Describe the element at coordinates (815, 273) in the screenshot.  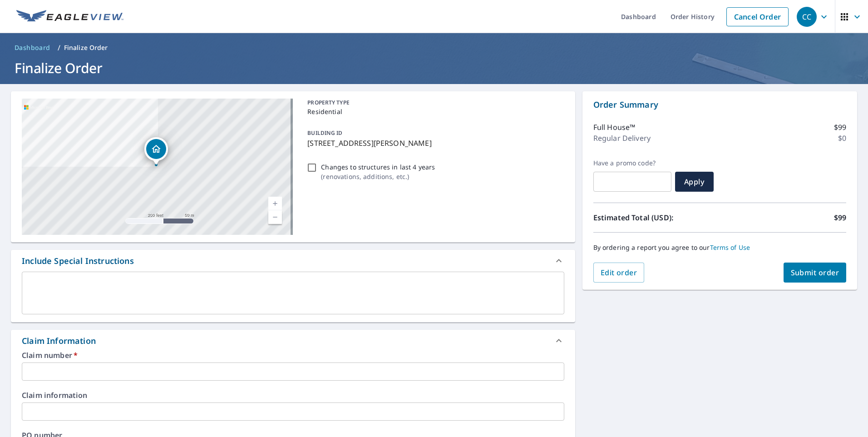
I see `span: Submit order` at that location.